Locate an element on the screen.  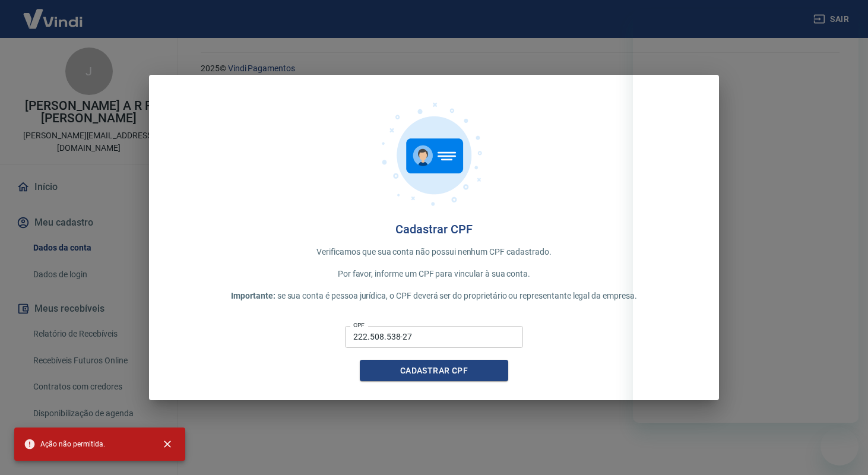
h4: Cadastrar CPF is located at coordinates (434, 229).